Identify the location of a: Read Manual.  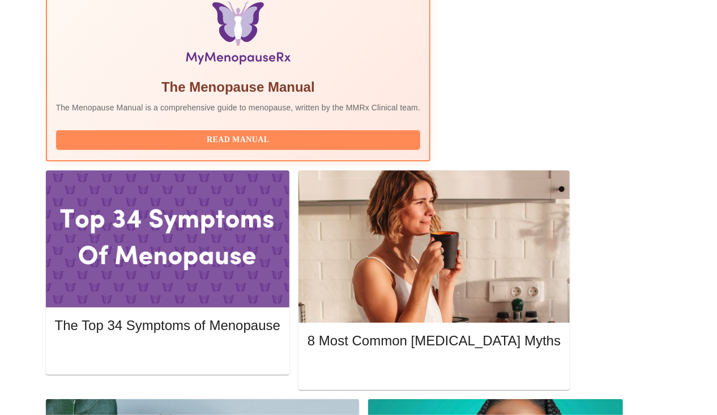
(240, 139).